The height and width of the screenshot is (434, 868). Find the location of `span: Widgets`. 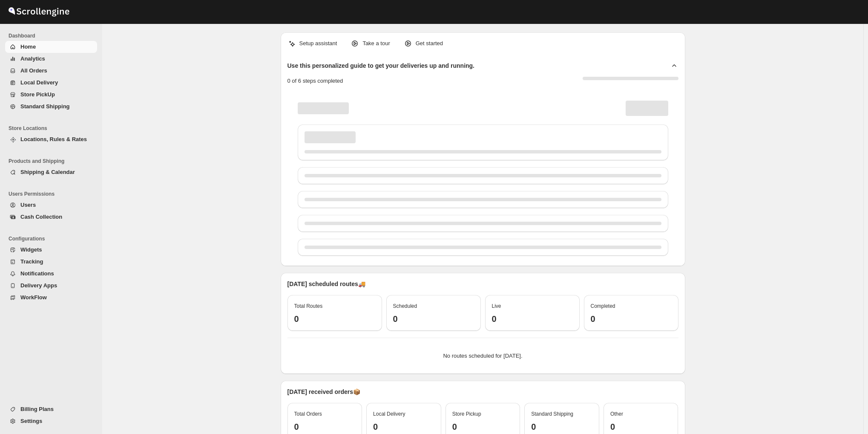

span: Widgets is located at coordinates (31, 249).